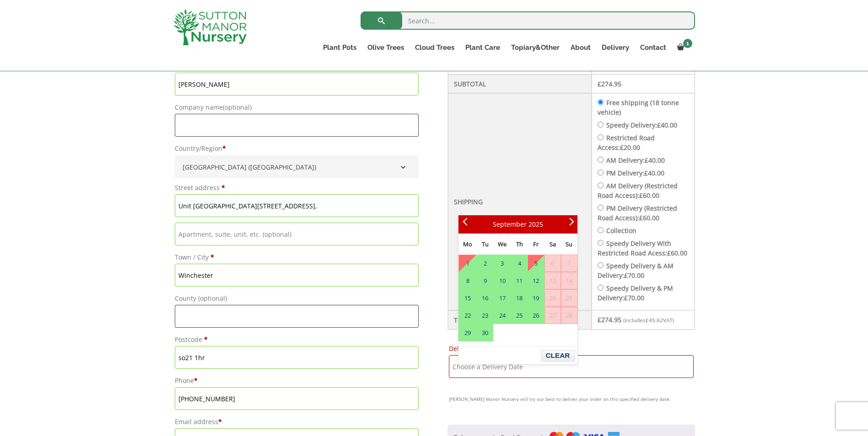 This screenshot has width=868, height=436. I want to click on span: 14, so click(570, 281).